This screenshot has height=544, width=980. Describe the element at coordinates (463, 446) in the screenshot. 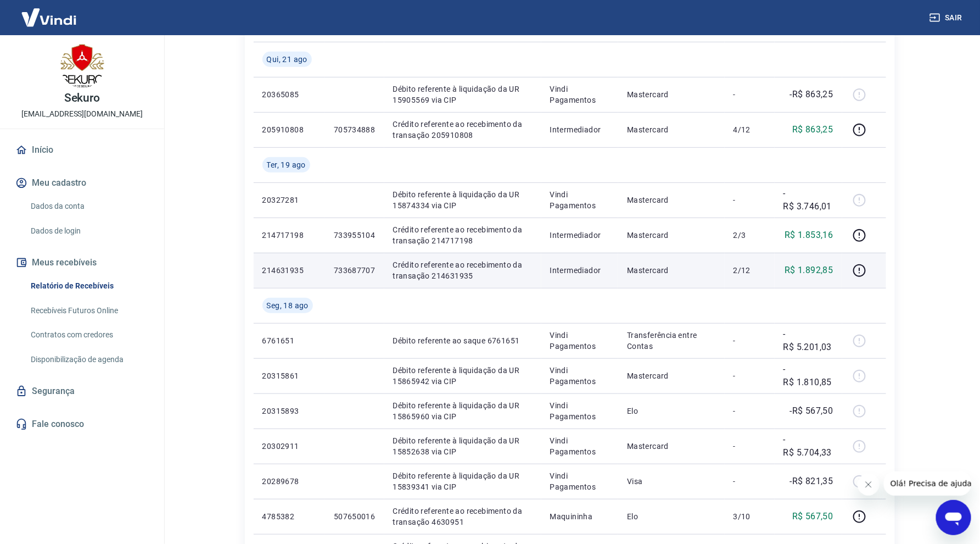

I see `p: Débito referente à liquidação da UR 15852638 via CIP` at that location.